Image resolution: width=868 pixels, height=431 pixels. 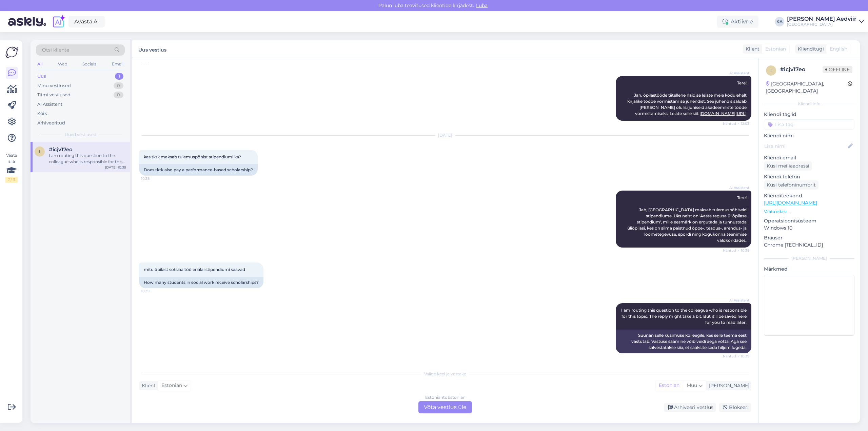 What do you see at coordinates (154, 178) in the screenshot?
I see `span: 10:38` at bounding box center [154, 178].